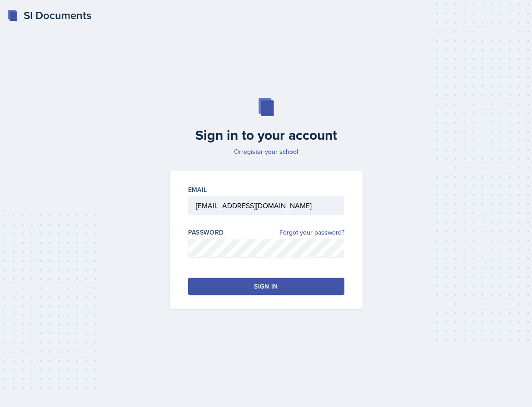 The height and width of the screenshot is (407, 532). Describe the element at coordinates (49, 16) in the screenshot. I see `a: SI Documents` at that location.